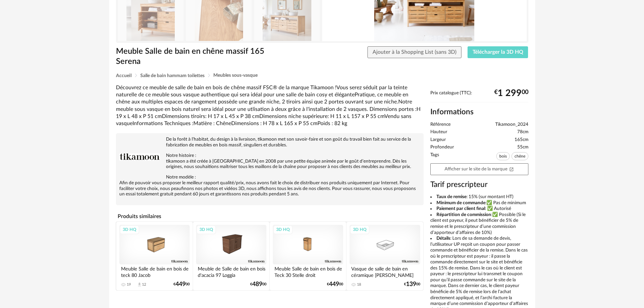 This screenshot has width=644, height=308. What do you see at coordinates (479, 224) in the screenshot?
I see `li: :✅ Possible (Si le client est payeur, il peut bénéficier de 5% de remise et le prescripteur d’une...` at bounding box center [479, 224].